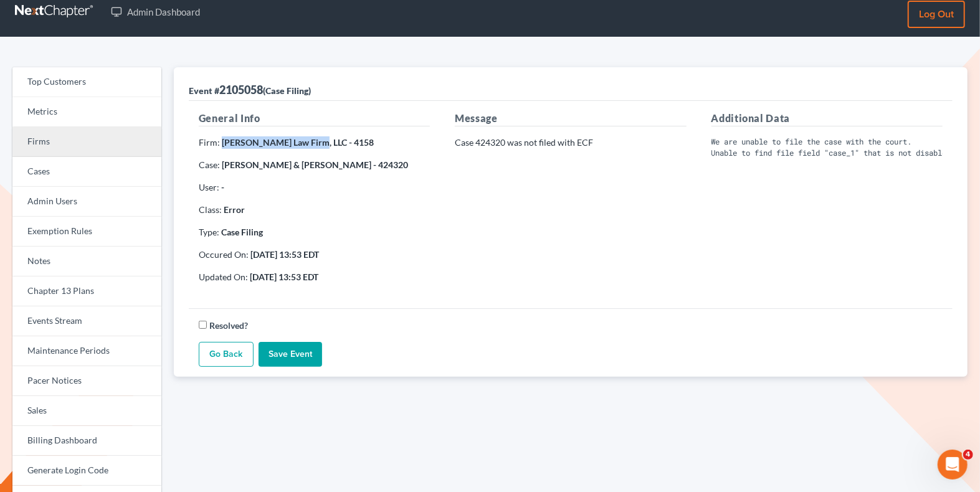 The image size is (980, 492). I want to click on a: Billing Dashboard, so click(87, 441).